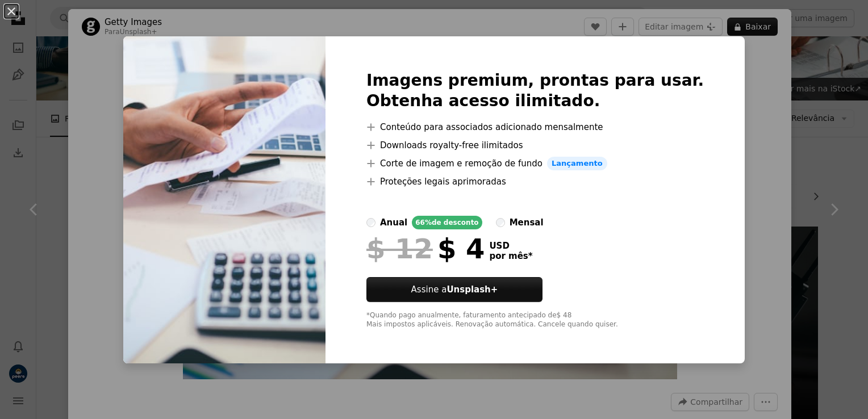 The height and width of the screenshot is (419, 868). I want to click on span: por mês *, so click(511, 256).